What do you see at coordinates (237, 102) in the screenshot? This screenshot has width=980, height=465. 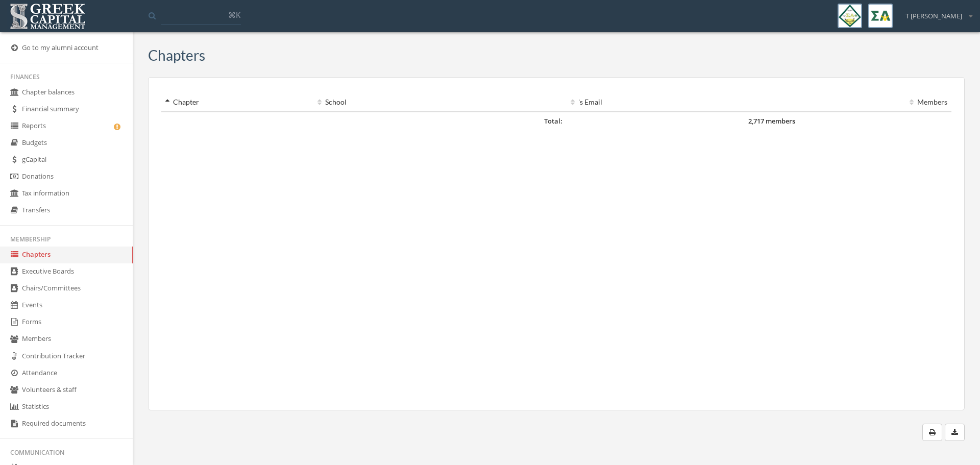 I see `div: Chapter` at bounding box center [237, 102].